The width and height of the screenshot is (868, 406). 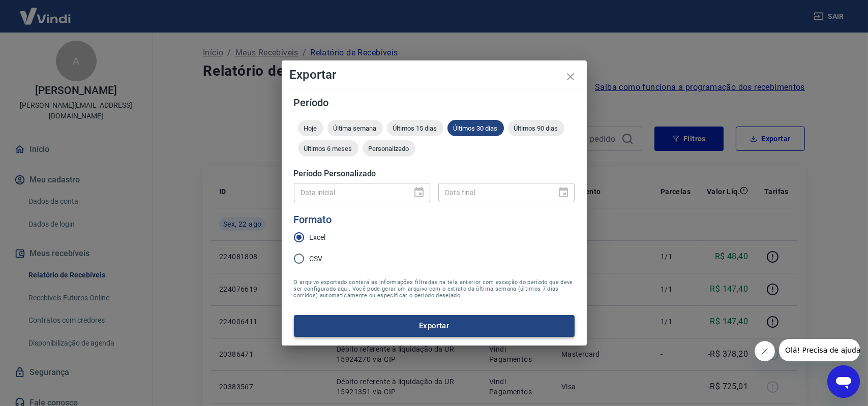 What do you see at coordinates (328, 148) in the screenshot?
I see `span: Últimos 6 meses` at bounding box center [328, 148].